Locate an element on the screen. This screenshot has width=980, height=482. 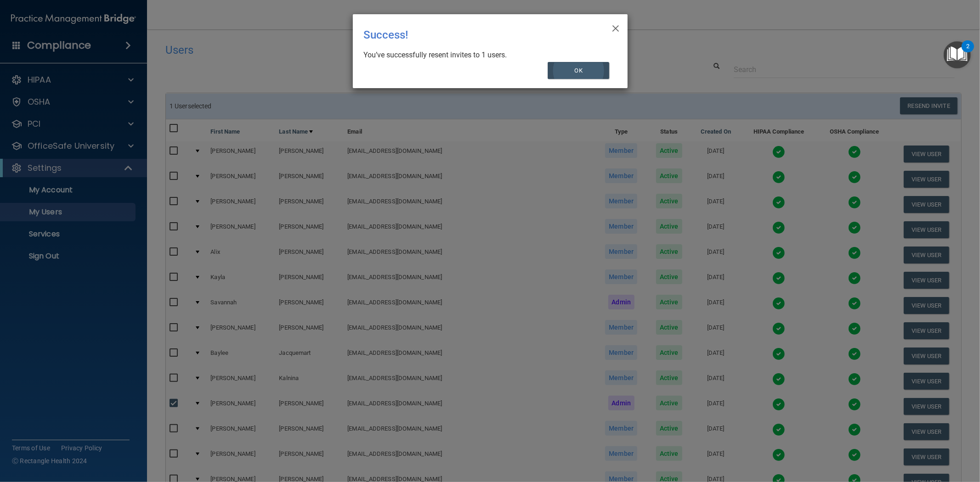
div: 2 is located at coordinates (968, 53).